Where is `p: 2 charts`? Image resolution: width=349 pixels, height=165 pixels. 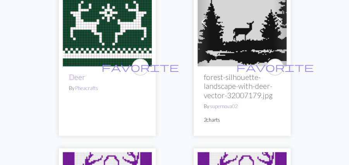 p: 2 charts is located at coordinates (242, 120).